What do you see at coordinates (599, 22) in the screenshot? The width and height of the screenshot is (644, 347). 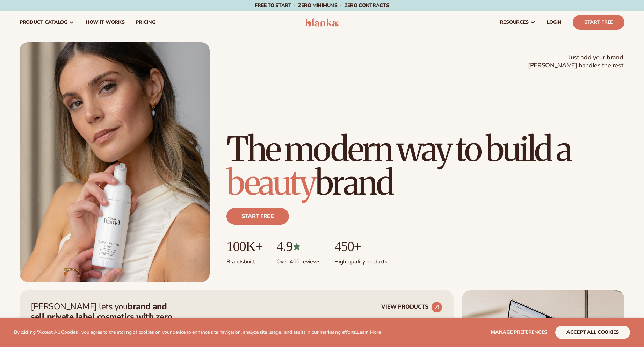 I see `a: Start Free` at bounding box center [599, 22].